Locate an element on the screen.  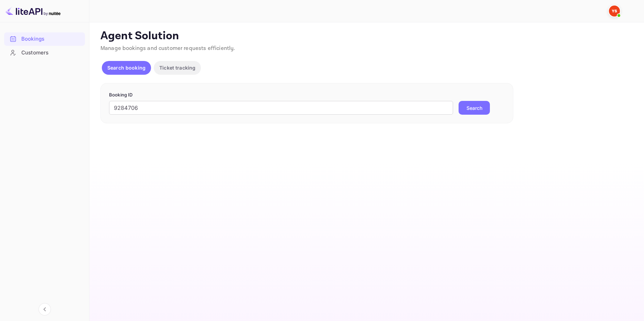
img: Yandex Support is located at coordinates (615, 11).